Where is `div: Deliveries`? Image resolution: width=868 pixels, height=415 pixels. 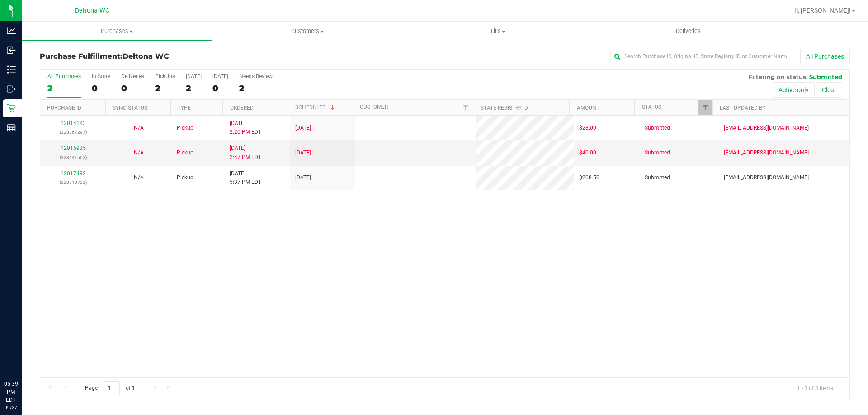
div: Deliveries is located at coordinates (133, 76).